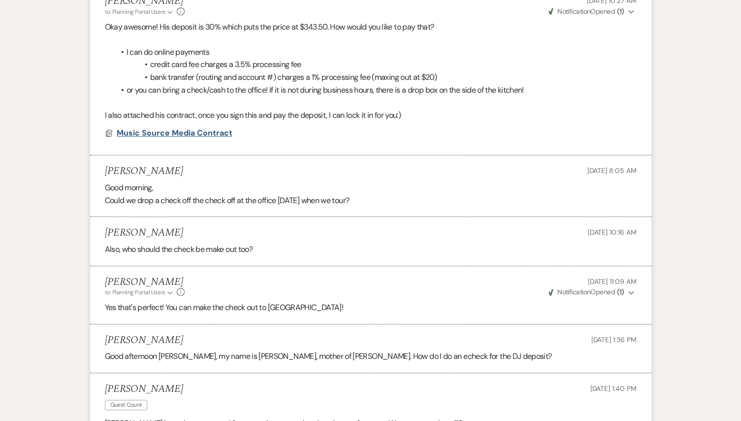  I want to click on span: Guest Count, so click(126, 404).